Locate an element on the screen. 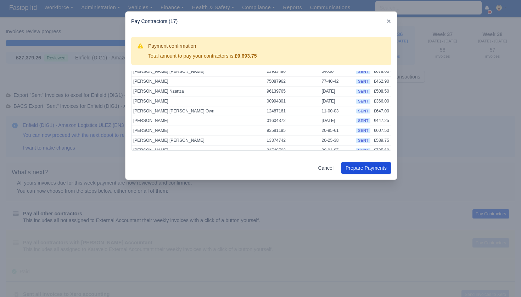 The image size is (521, 297). td: 21748762 is located at coordinates (292, 150).